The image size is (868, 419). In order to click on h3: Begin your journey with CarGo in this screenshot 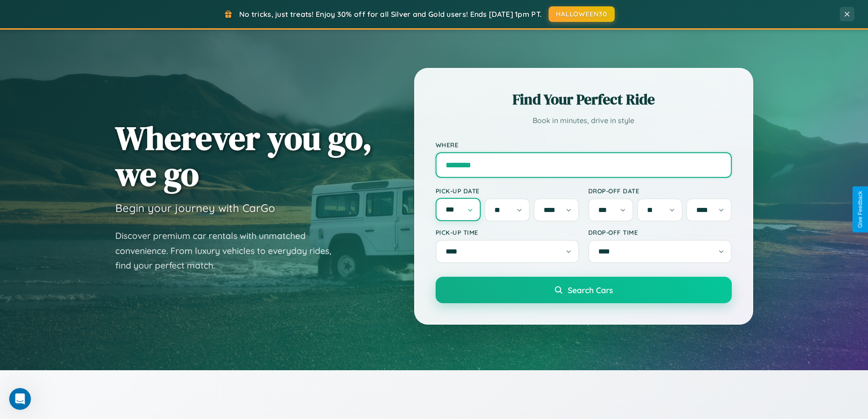, I will do `click(195, 208)`.